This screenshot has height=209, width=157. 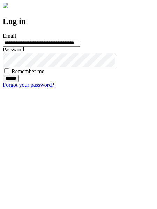 What do you see at coordinates (13, 49) in the screenshot?
I see `label: Password` at bounding box center [13, 49].